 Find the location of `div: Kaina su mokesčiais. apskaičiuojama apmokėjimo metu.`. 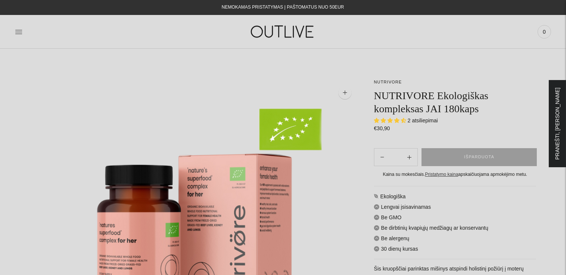

div: Kaina su mokesčiais. apskaičiuojama apmokėjimo metu. is located at coordinates (455, 174).